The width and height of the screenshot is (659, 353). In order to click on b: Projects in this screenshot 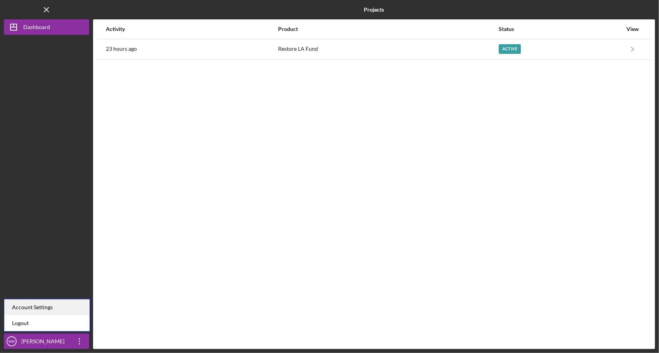, I will do `click(374, 10)`.